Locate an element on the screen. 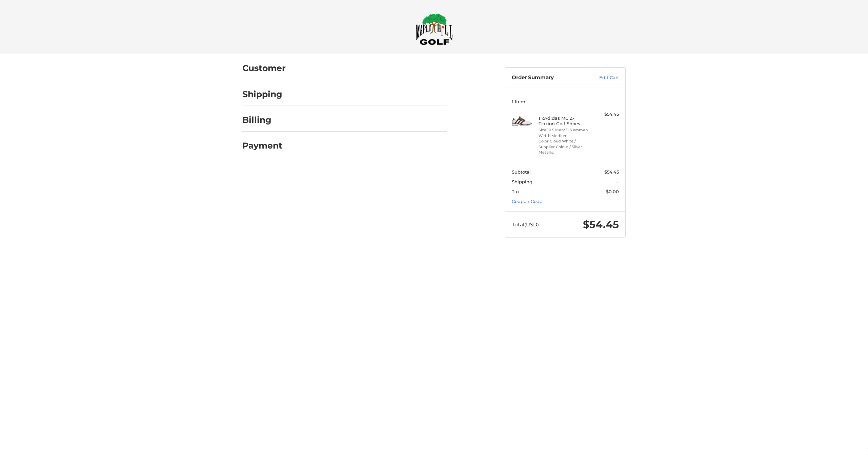 This screenshot has height=449, width=868. h2: Billing is located at coordinates (262, 120).